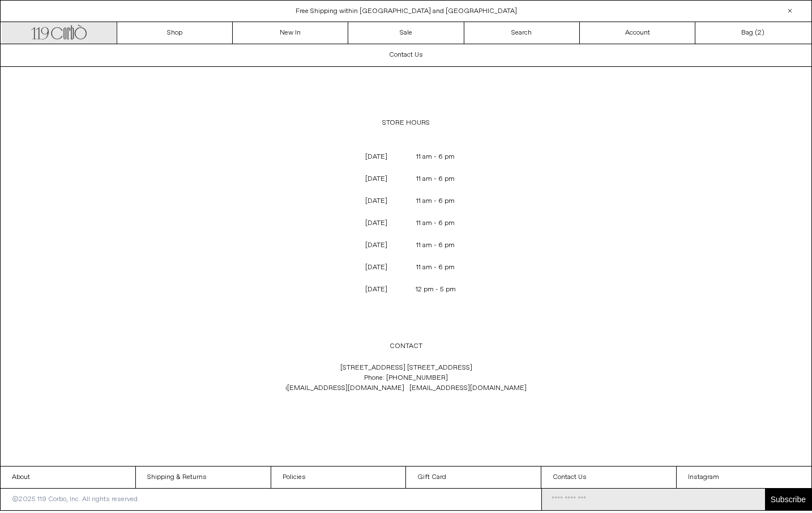 This screenshot has width=812, height=513. I want to click on span: 2, so click(759, 33).